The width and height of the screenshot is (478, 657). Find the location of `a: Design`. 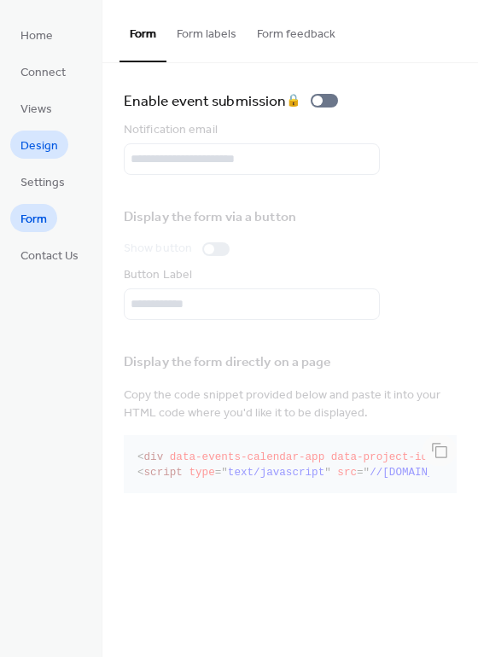

a: Design is located at coordinates (39, 144).